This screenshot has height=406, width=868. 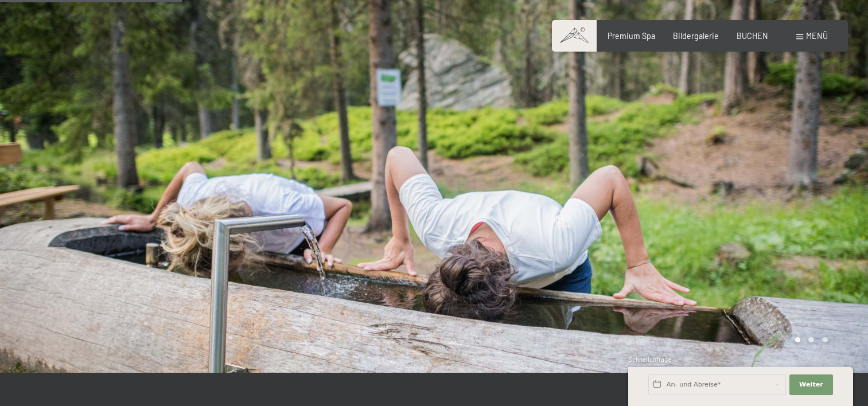 What do you see at coordinates (631, 36) in the screenshot?
I see `a: Premium Spa` at bounding box center [631, 36].